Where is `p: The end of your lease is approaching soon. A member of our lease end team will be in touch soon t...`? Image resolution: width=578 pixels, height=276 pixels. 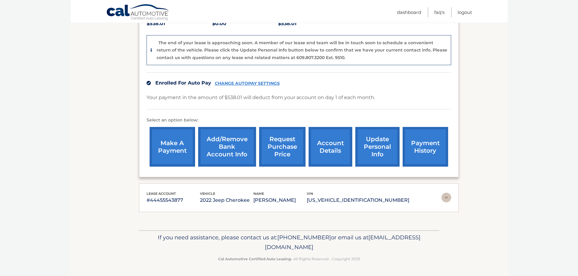 p: The end of your lease is approaching soon. A member of our lease end team will be in touch soon t... is located at coordinates (302, 50).